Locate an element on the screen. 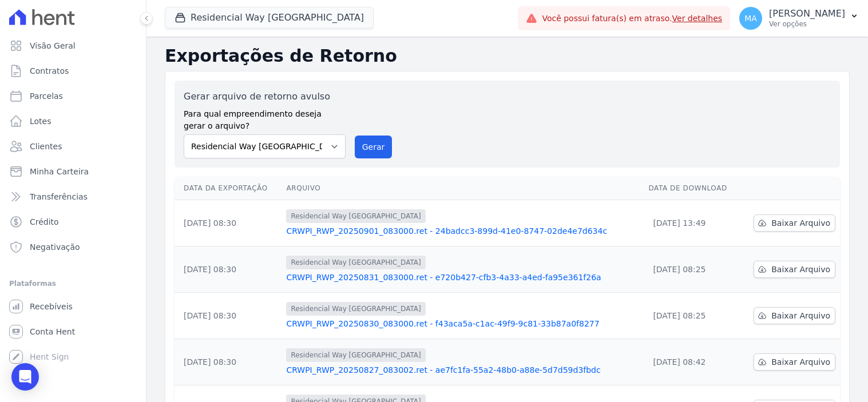 This screenshot has width=868, height=402. span: Conta Hent is located at coordinates (52, 332).